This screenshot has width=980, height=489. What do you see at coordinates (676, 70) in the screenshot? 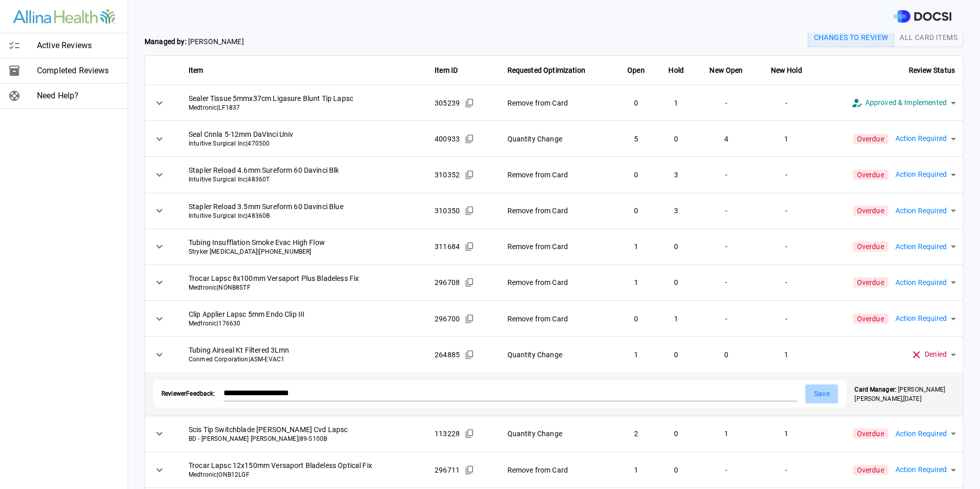
I see `strong: Hold` at bounding box center [676, 70].